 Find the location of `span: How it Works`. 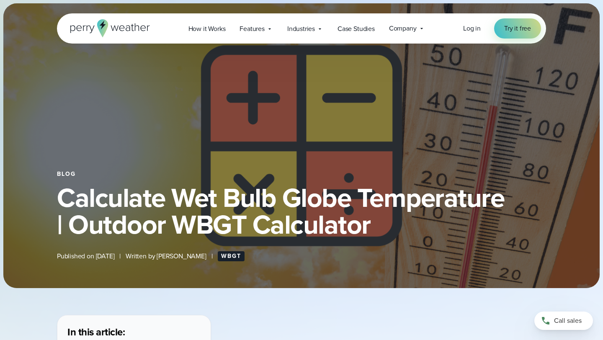

span: How it Works is located at coordinates (207, 29).